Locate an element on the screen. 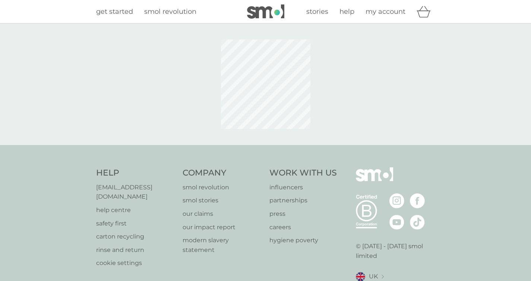 This screenshot has height=281, width=531. span: stories is located at coordinates (317, 12).